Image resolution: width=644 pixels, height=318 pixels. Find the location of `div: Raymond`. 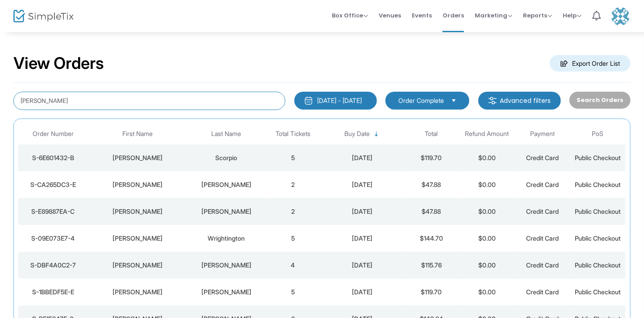

div: Raymond is located at coordinates (226, 292).